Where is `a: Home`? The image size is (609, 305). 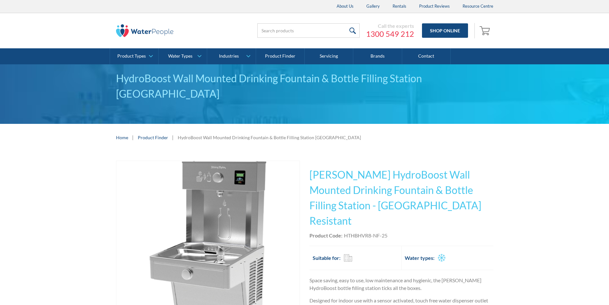 a: Home is located at coordinates (122, 137).